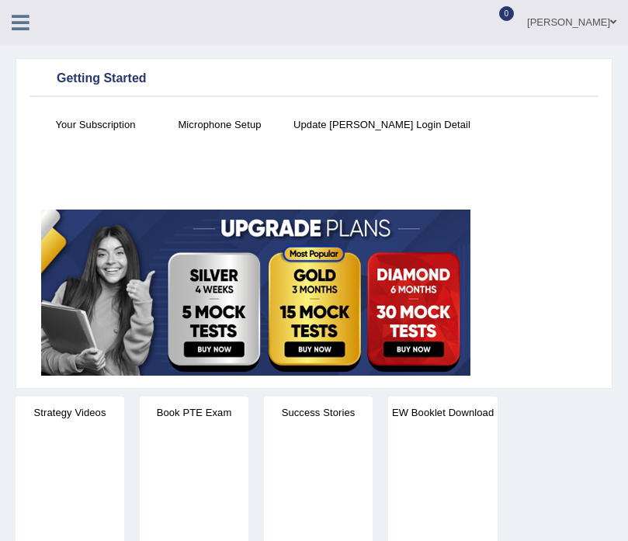  What do you see at coordinates (220, 124) in the screenshot?
I see `h4: Microphone Setup` at bounding box center [220, 124].